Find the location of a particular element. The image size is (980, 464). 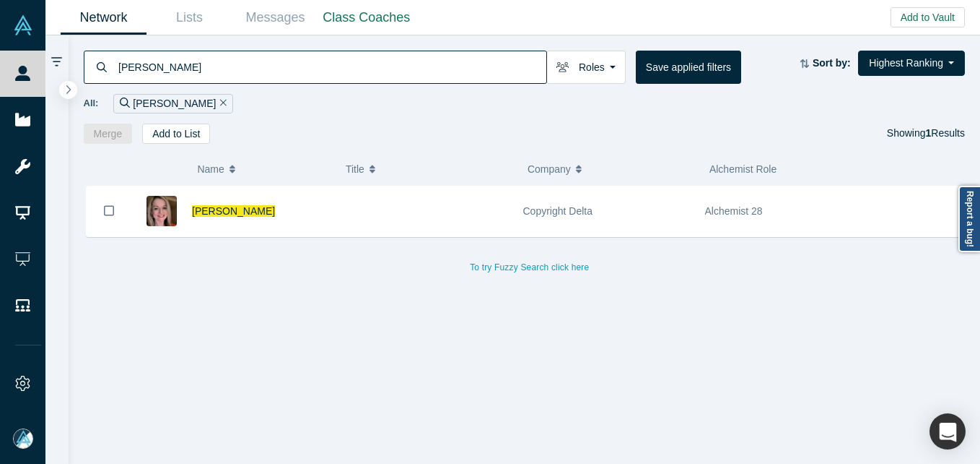

span: All: is located at coordinates (91, 104).